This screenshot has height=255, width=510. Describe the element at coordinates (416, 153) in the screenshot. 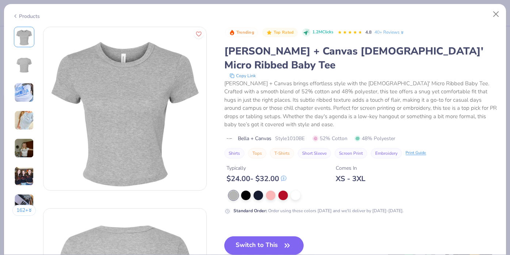

I see `div: Print Guide` at that location.